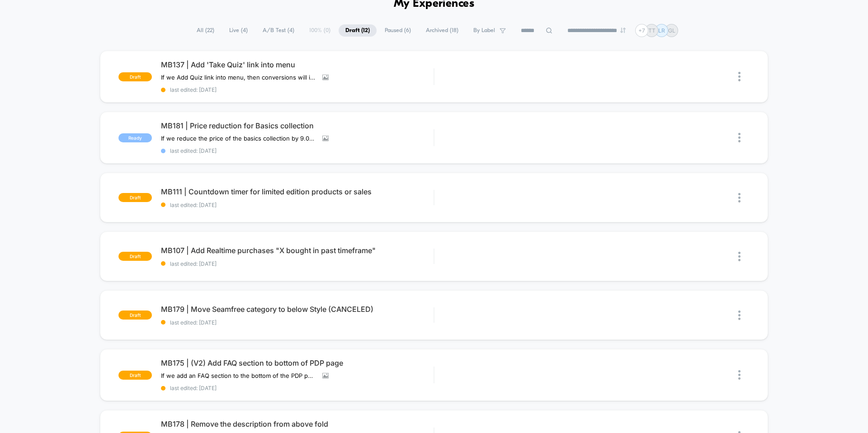  I want to click on span: All ( 22 ), so click(205, 30).